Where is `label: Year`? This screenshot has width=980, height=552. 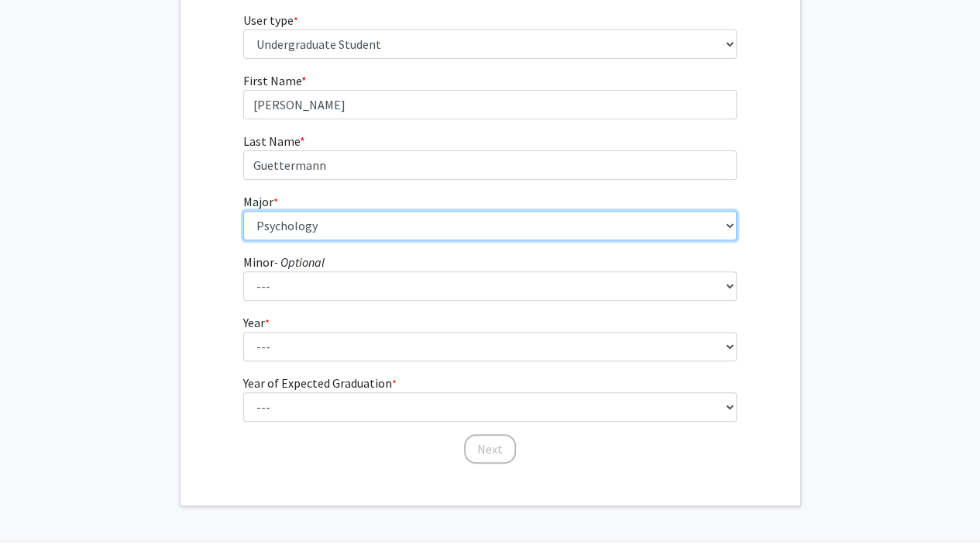
label: Year is located at coordinates (256, 322).